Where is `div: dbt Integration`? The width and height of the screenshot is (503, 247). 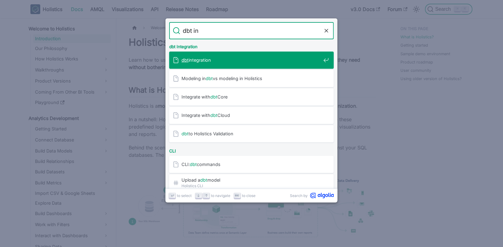
div: dbt Integration is located at coordinates (252, 45).